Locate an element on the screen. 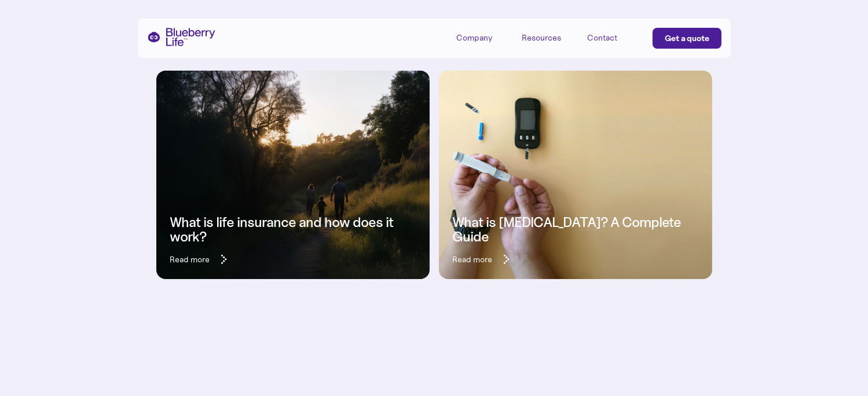 The width and height of the screenshot is (868, 396). a: What is life insurance and how does it work?Read more is located at coordinates (293, 192).